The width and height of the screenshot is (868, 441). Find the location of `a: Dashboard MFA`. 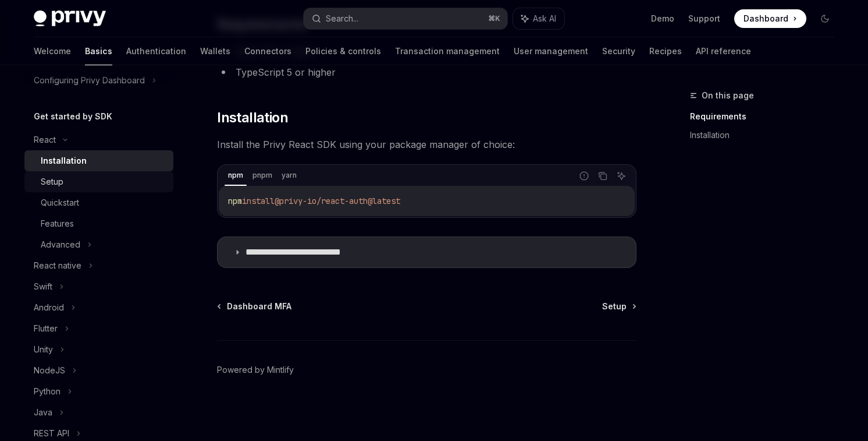

a: Dashboard MFA is located at coordinates (255, 306).